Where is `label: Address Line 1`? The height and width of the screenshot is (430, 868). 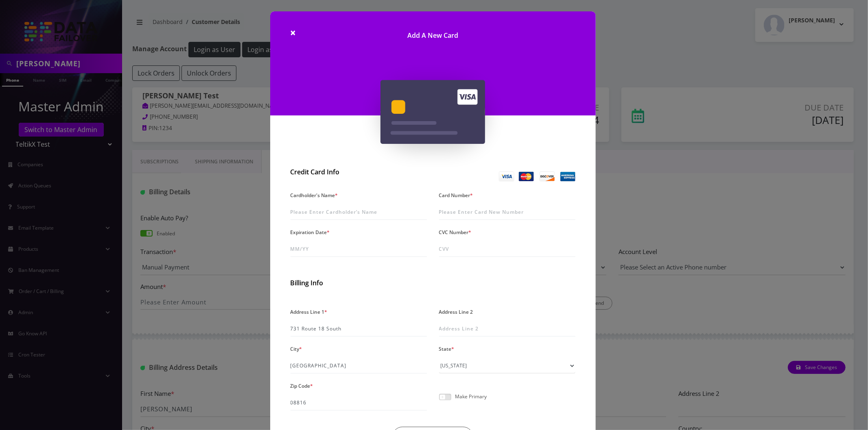 label: Address Line 1 is located at coordinates (309, 311).